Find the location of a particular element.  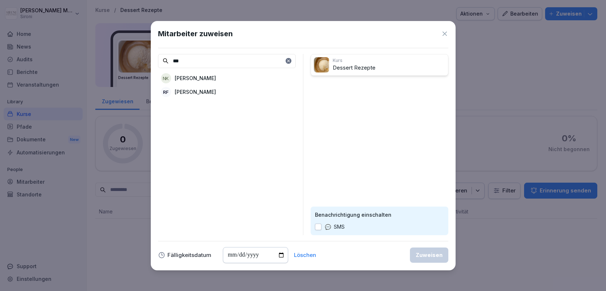

p: Dessert Rezepte is located at coordinates (389, 68).